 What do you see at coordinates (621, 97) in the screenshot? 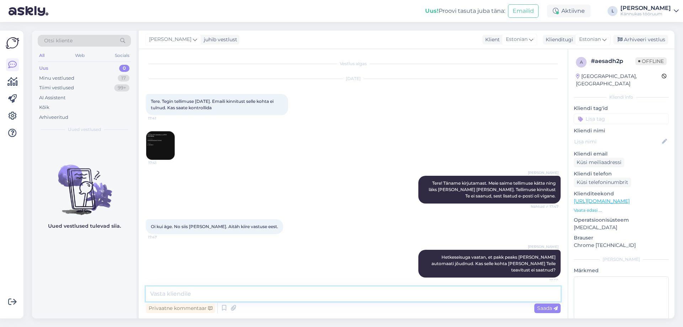
I see `div: Kliendi info` at bounding box center [621, 97].